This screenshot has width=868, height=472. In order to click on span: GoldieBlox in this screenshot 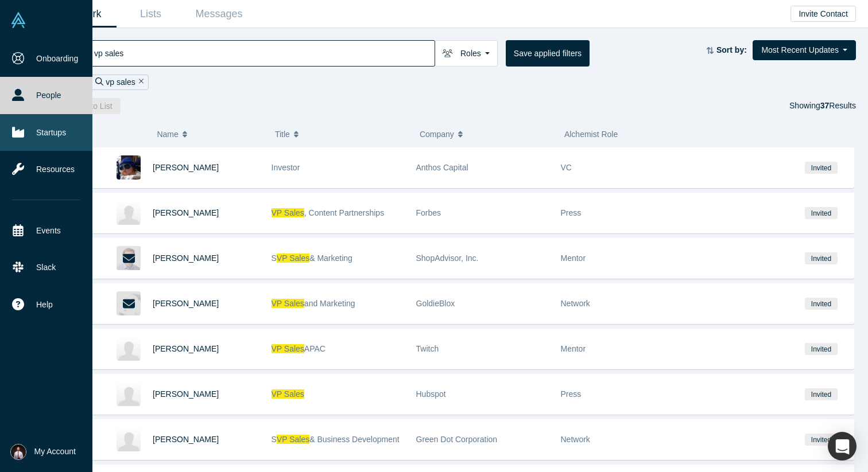, I will do `click(436, 303)`.